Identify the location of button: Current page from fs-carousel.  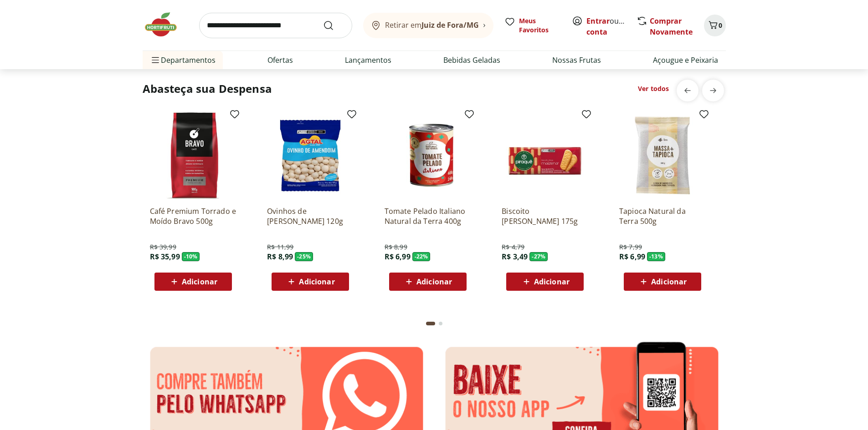
(430, 324).